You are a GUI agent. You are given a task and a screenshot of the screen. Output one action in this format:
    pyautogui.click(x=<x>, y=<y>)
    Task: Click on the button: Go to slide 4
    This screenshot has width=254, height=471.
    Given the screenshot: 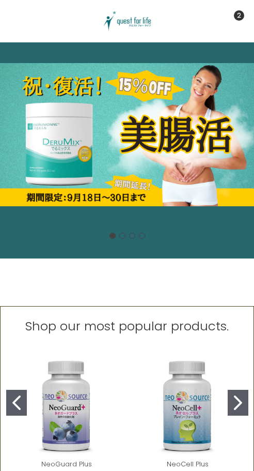 What is the action you would take?
    pyautogui.click(x=142, y=236)
    